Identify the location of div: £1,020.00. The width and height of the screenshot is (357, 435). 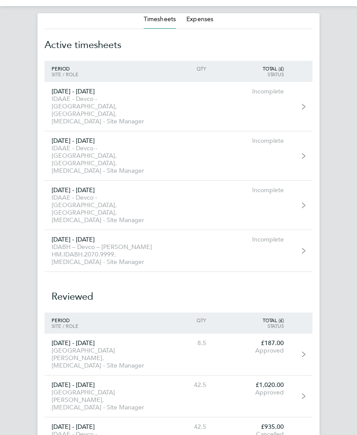
(252, 385).